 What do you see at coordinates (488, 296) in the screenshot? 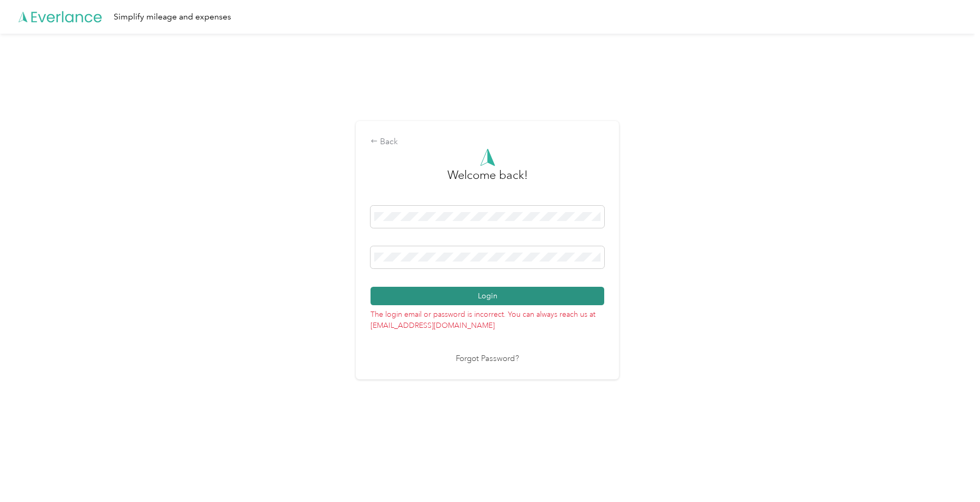
I see `button: Login` at bounding box center [488, 296].